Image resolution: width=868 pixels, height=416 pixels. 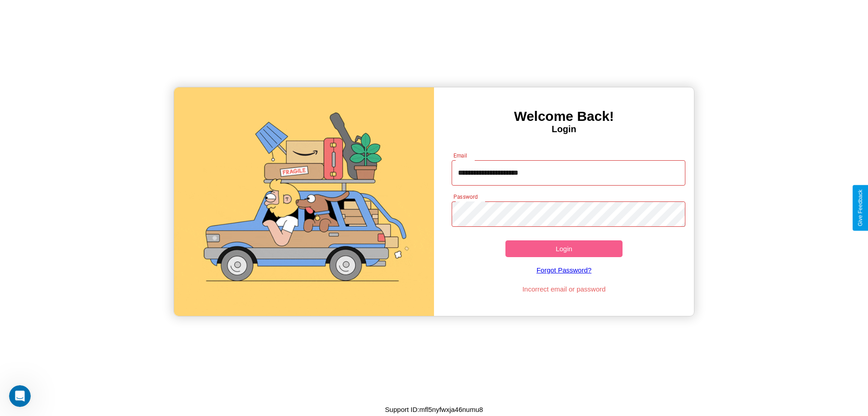 I want to click on h4: Login, so click(x=563, y=129).